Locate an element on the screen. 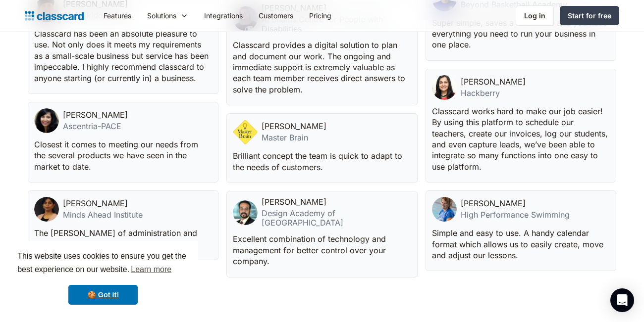  a: learn more about cookies is located at coordinates (151, 270).